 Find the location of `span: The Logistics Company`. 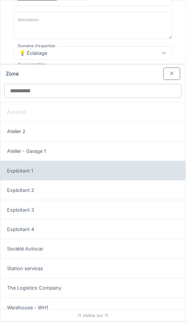

span: The Logistics Company is located at coordinates (34, 289).